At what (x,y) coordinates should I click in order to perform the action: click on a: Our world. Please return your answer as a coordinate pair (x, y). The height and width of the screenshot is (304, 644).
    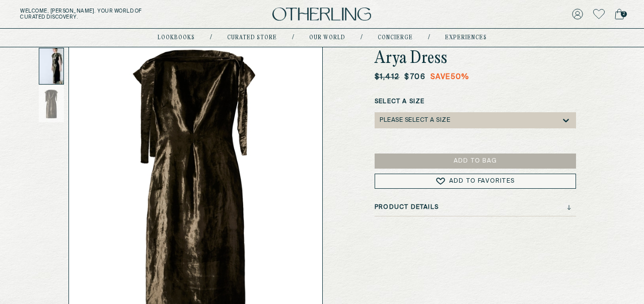
    Looking at the image, I should click on (327, 38).